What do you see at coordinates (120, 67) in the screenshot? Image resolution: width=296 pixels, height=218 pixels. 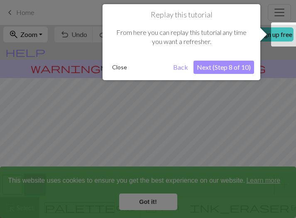 I see `button: Close` at bounding box center [120, 67].